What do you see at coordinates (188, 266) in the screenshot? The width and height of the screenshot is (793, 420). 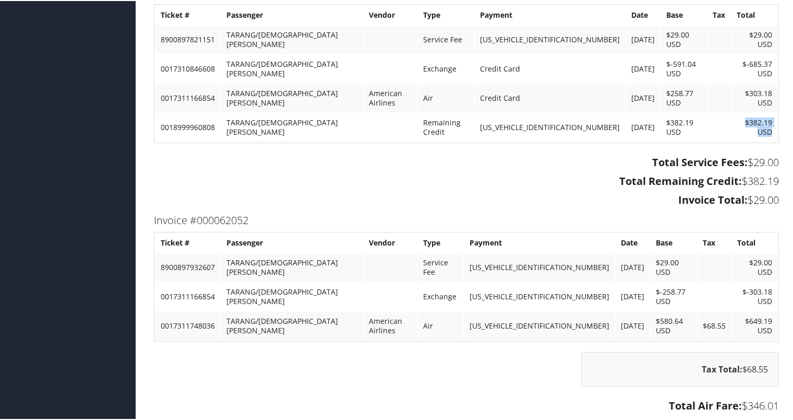 I see `td: 8900897932607` at bounding box center [188, 266].